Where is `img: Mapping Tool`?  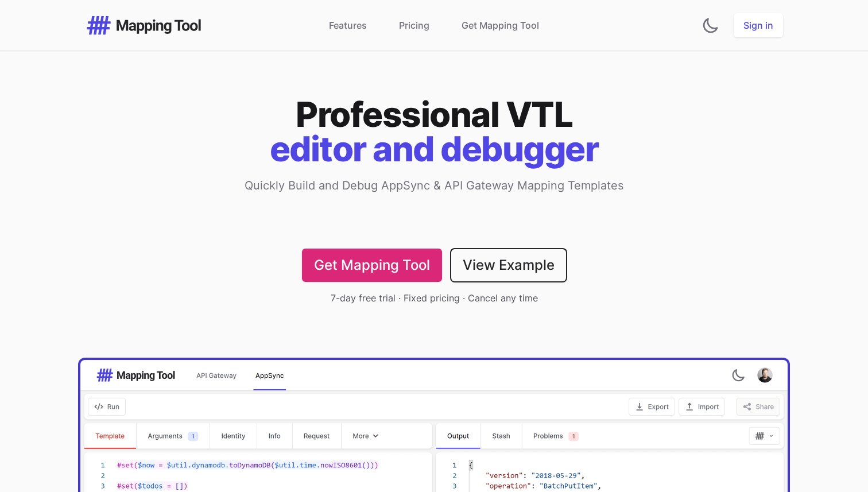
img: Mapping Tool is located at coordinates (144, 25).